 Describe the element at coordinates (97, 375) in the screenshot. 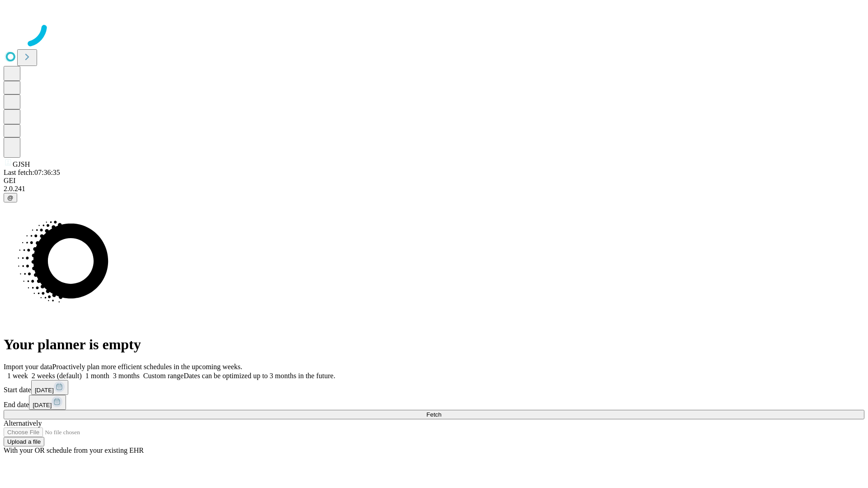

I see `span: 1 month` at that location.